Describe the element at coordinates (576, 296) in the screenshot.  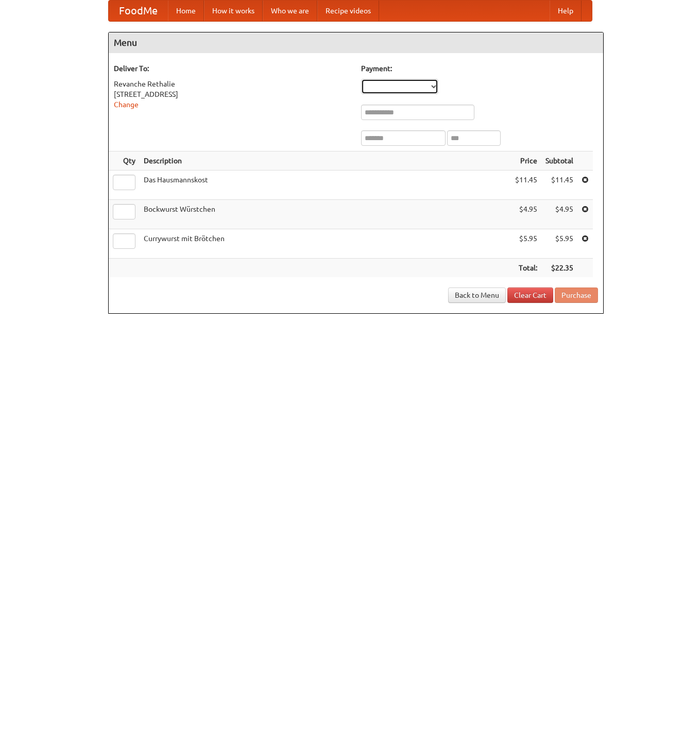
I see `button: Purchase` at that location.